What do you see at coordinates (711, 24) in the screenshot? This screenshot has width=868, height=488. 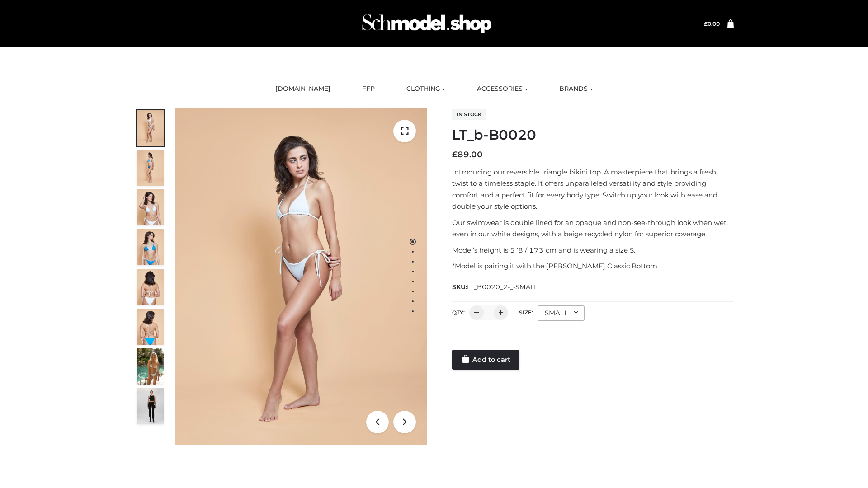 I see `a: £0.00` at bounding box center [711, 24].